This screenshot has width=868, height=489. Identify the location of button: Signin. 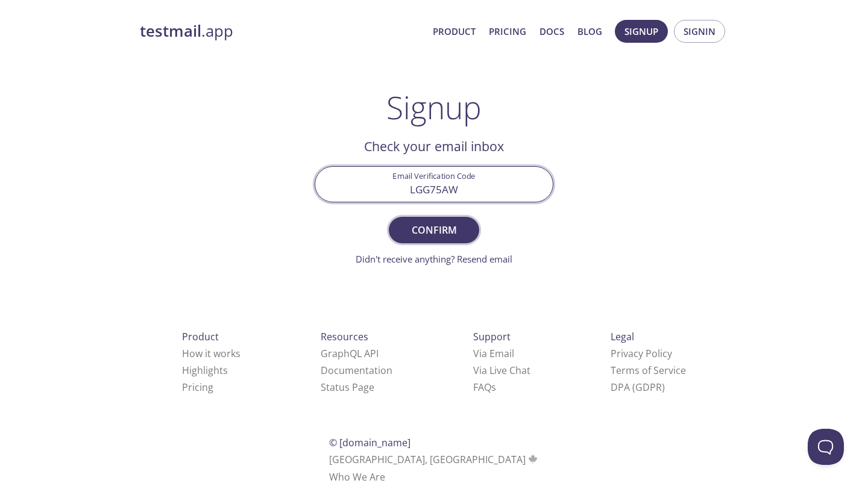
(699, 31).